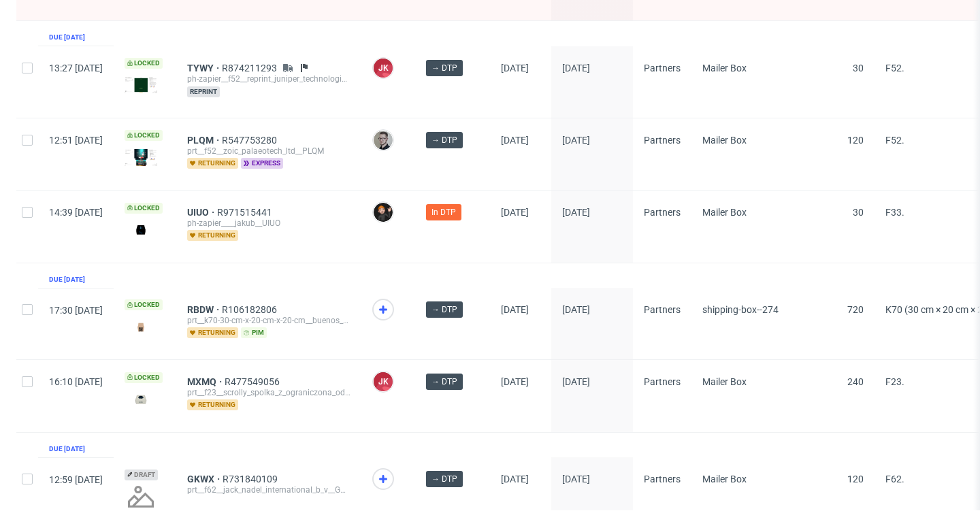  Describe the element at coordinates (205, 382) in the screenshot. I see `a: MXMQ` at that location.